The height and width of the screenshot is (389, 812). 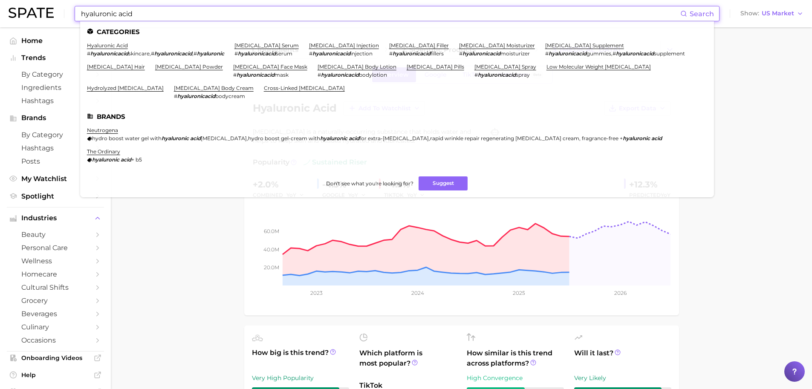 What do you see at coordinates (301, 358) in the screenshot?
I see `span: How big is this trend?` at bounding box center [301, 358].